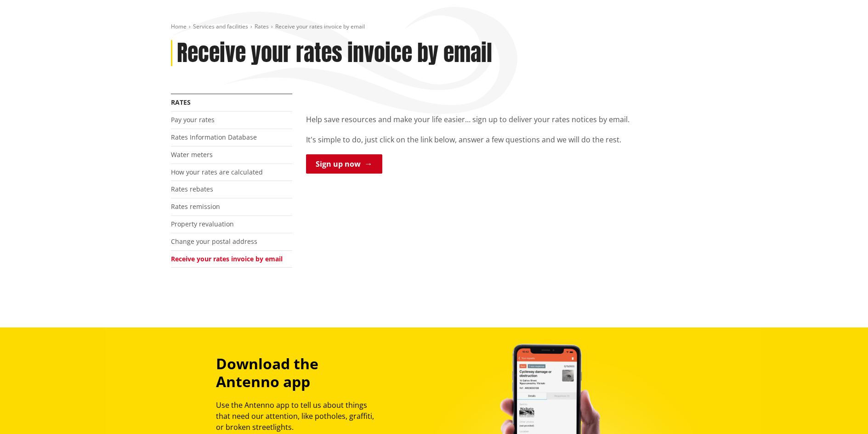 This screenshot has height=434, width=868. Describe the element at coordinates (334, 54) in the screenshot. I see `h1: Receive your rates invoice by email` at that location.